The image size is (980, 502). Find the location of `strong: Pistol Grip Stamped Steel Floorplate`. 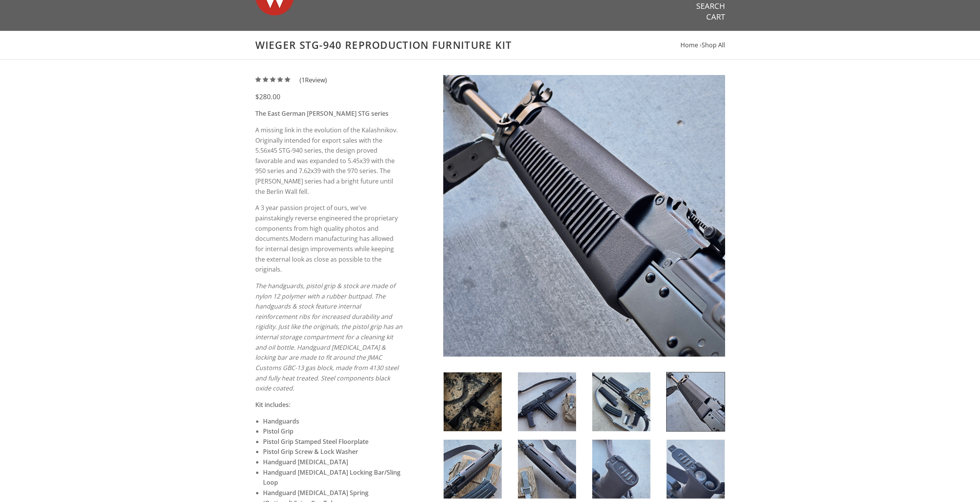

strong: Pistol Grip Stamped Steel Floorplate is located at coordinates (315, 442).